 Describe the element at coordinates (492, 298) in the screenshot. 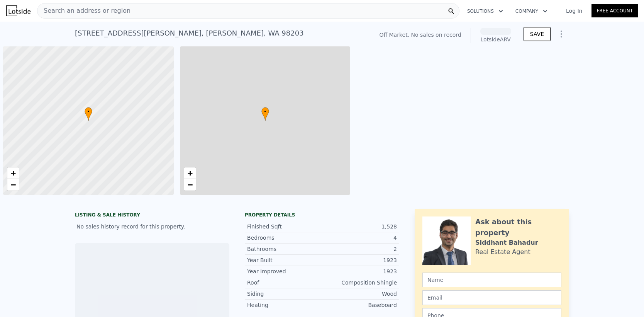

I see `input: Email` at that location.